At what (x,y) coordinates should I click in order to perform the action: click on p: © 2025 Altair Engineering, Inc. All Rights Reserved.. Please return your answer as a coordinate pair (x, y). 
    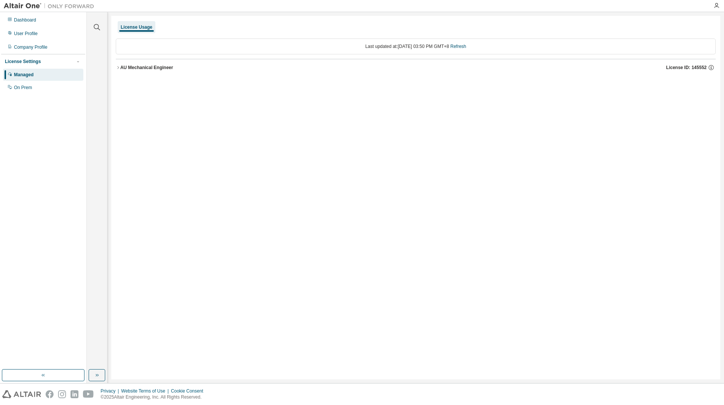
    Looking at the image, I should click on (154, 397).